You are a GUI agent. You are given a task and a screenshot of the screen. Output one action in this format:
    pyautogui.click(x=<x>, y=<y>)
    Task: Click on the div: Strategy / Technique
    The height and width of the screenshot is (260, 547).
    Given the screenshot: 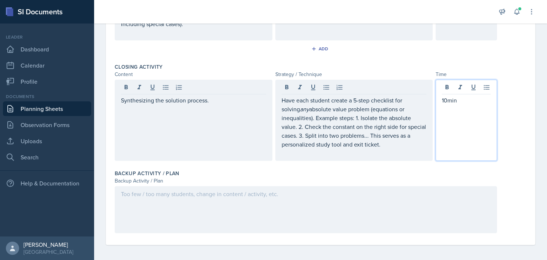 What is the action you would take?
    pyautogui.click(x=354, y=74)
    